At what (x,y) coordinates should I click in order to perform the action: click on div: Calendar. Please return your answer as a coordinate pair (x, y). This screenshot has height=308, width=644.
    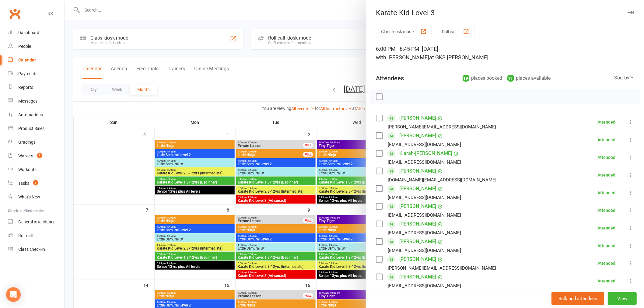
    Looking at the image, I should click on (27, 60).